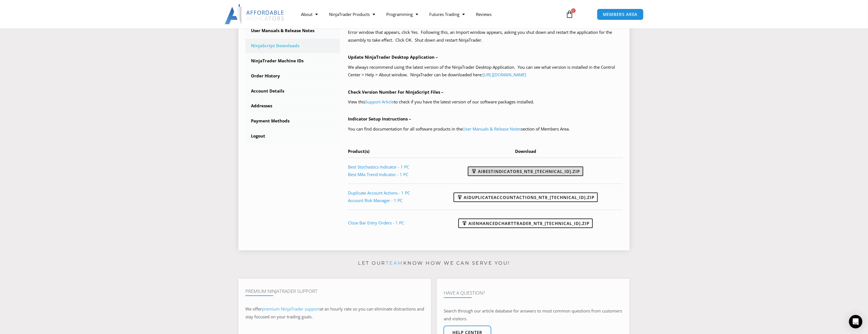 The height and width of the screenshot is (334, 868). Describe the element at coordinates (380, 119) in the screenshot. I see `b: Indicator Setup Instructions –` at that location.